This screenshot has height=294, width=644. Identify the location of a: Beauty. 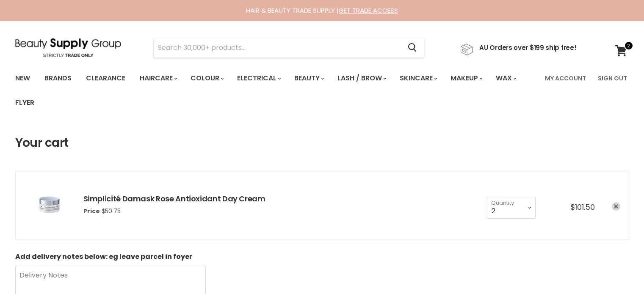
(308, 78).